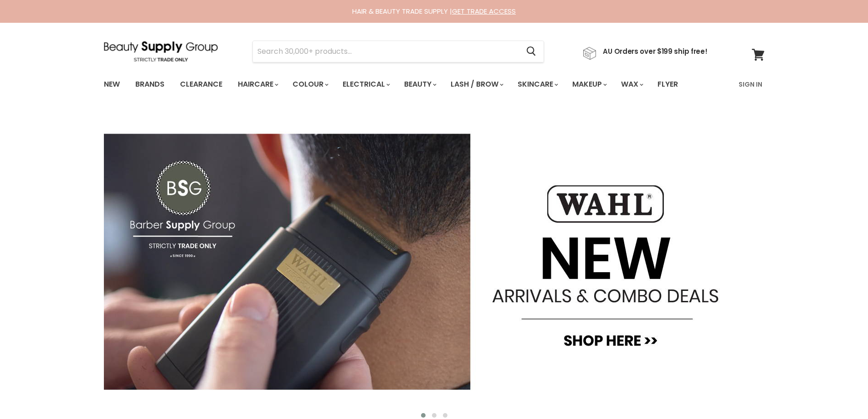 The image size is (868, 419). Describe the element at coordinates (112, 84) in the screenshot. I see `a: New` at that location.